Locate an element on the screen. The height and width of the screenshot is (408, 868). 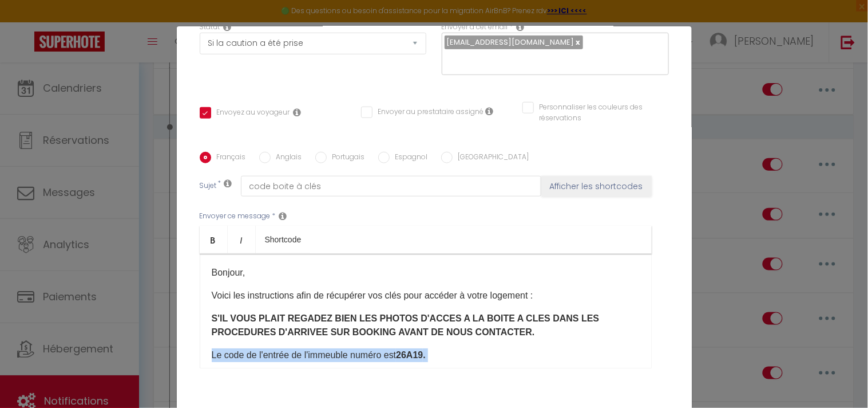
label: Anglais is located at coordinates (286, 158).